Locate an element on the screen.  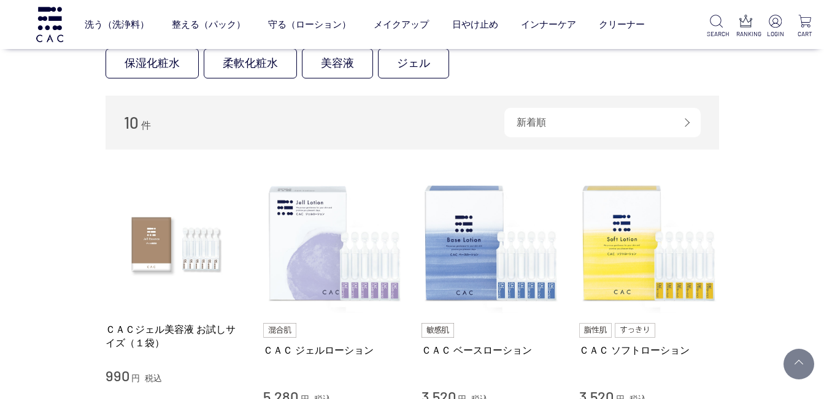
a: メイクアップ is located at coordinates (401, 24).